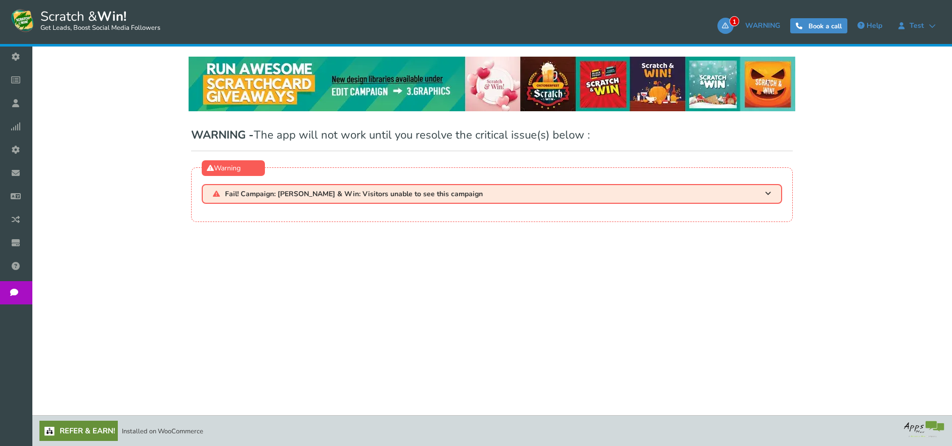 This screenshot has width=952, height=446. What do you see at coordinates (85, 20) in the screenshot?
I see `a: Scratch &Win! Get Leads, Boost Social Media Followers` at bounding box center [85, 20].